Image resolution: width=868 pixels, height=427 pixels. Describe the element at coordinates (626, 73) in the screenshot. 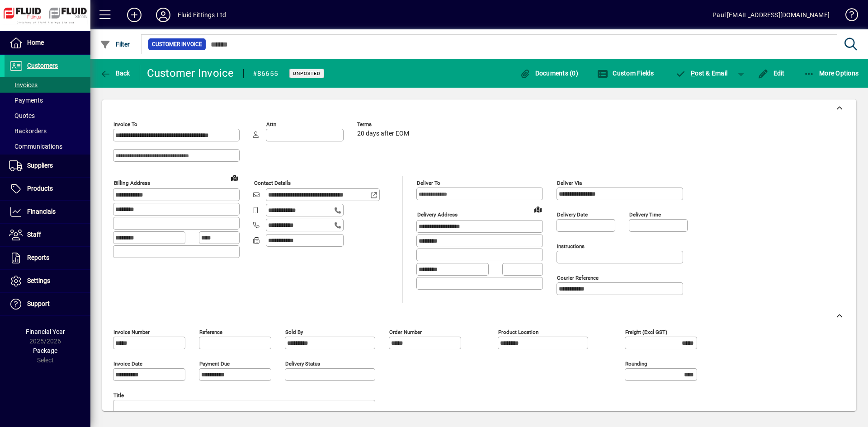

I see `button: Custom Fields` at that location.